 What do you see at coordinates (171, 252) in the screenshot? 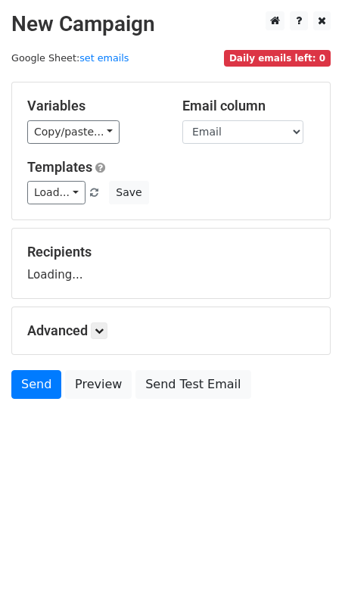
I see `h5: Recipients` at bounding box center [171, 252].